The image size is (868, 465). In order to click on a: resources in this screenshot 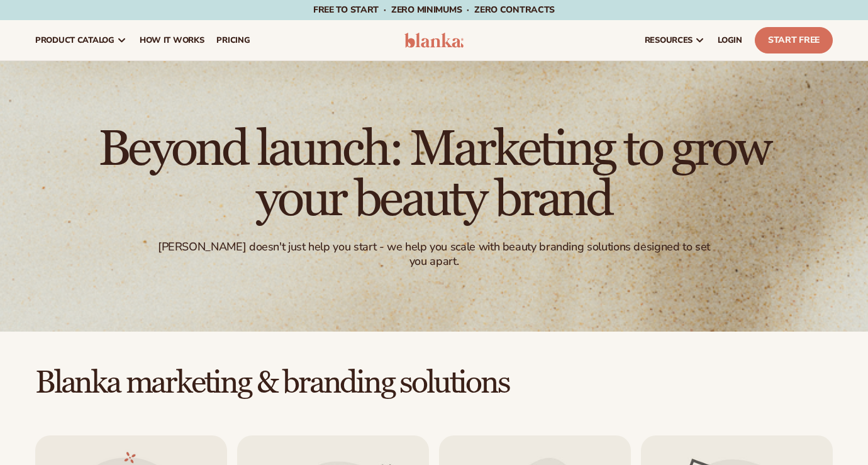, I will do `click(675, 40)`.